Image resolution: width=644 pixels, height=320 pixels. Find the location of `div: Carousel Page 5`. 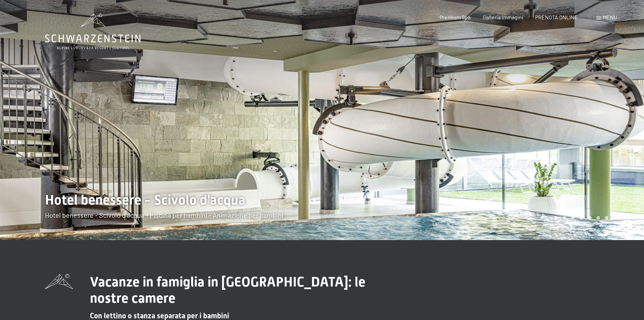

div: Carousel Page 5 is located at coordinates (590, 218).